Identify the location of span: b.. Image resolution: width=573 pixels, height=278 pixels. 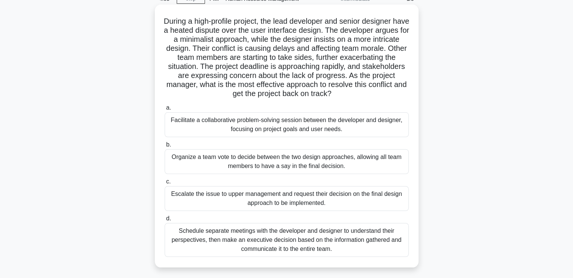
(169, 144).